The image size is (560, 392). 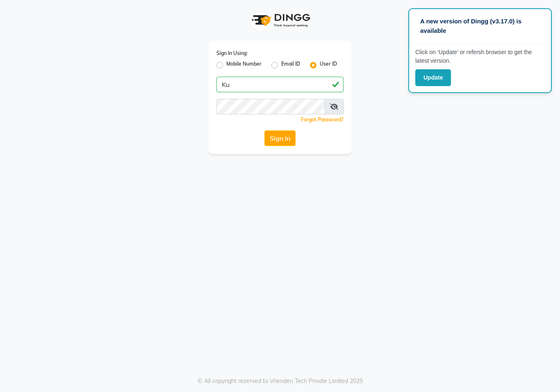 What do you see at coordinates (481, 56) in the screenshot?
I see `p: Click on ‘Update’ or refersh browser to get the latest version.` at bounding box center [481, 56].